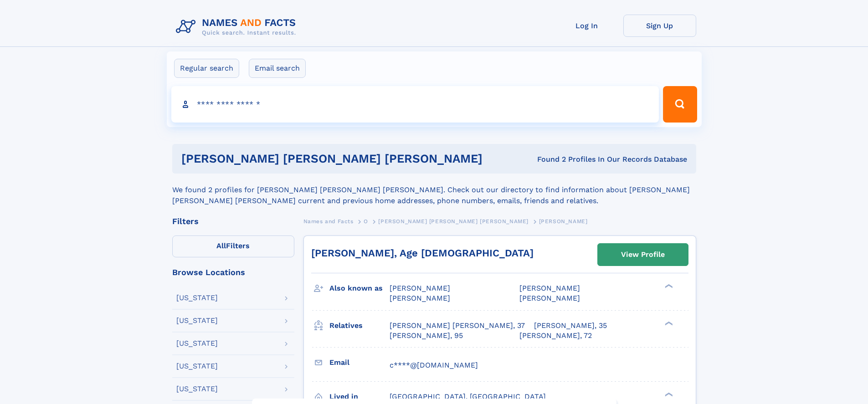 The width and height of the screenshot is (868, 404). I want to click on h3: Email, so click(359, 362).